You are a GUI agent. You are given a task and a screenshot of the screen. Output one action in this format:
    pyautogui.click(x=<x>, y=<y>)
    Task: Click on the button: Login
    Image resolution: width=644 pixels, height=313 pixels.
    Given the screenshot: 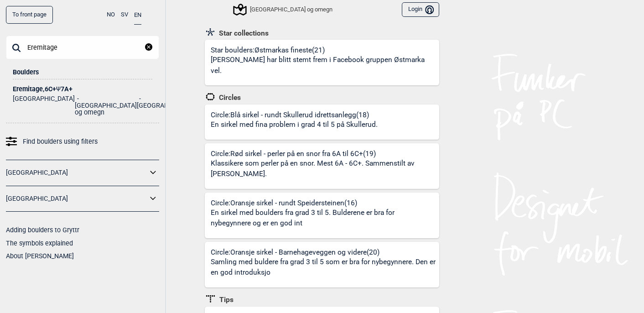 What is the action you would take?
    pyautogui.click(x=420, y=9)
    